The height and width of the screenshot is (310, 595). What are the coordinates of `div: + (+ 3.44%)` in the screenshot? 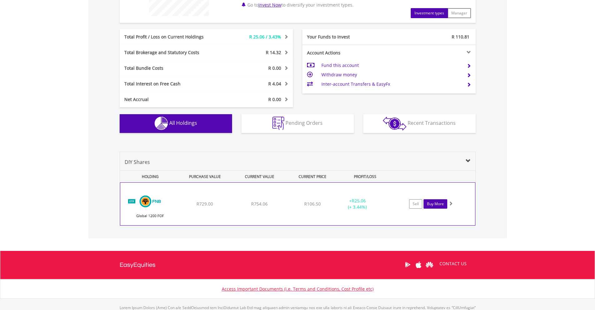 It's located at (358, 204).